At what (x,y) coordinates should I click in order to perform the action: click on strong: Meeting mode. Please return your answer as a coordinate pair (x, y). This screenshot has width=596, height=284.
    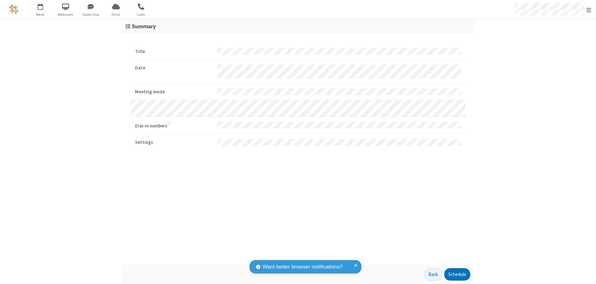
    Looking at the image, I should click on (174, 92).